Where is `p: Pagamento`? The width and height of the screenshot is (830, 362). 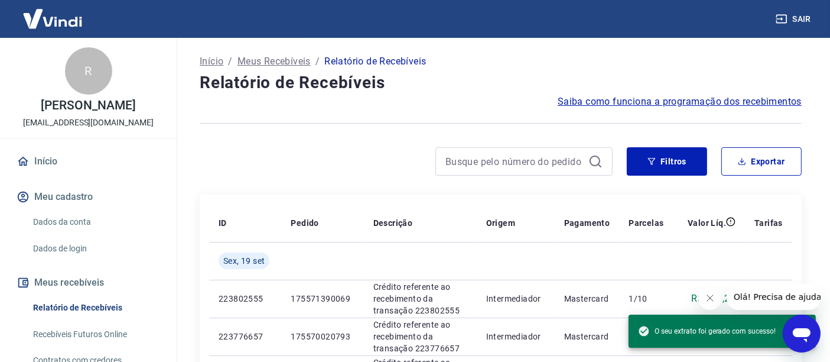 p: Pagamento is located at coordinates (587, 223).